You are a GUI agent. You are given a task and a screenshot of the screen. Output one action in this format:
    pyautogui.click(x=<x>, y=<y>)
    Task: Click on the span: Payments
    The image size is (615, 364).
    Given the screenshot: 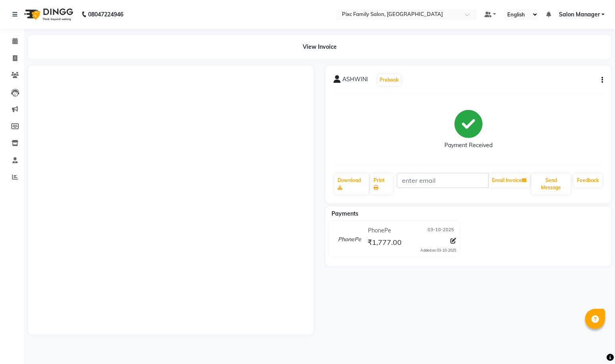 What is the action you would take?
    pyautogui.click(x=345, y=214)
    